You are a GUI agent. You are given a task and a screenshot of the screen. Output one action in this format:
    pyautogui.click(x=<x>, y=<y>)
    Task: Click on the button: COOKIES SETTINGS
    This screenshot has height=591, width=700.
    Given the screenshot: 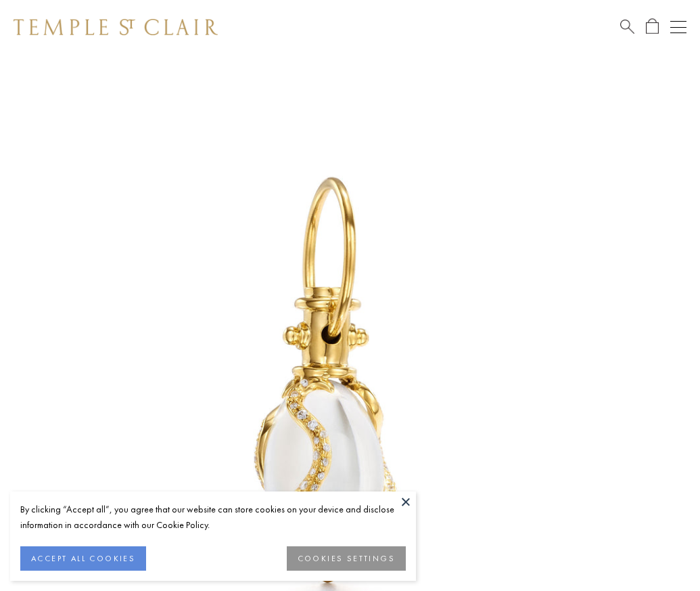 What is the action you would take?
    pyautogui.click(x=346, y=558)
    